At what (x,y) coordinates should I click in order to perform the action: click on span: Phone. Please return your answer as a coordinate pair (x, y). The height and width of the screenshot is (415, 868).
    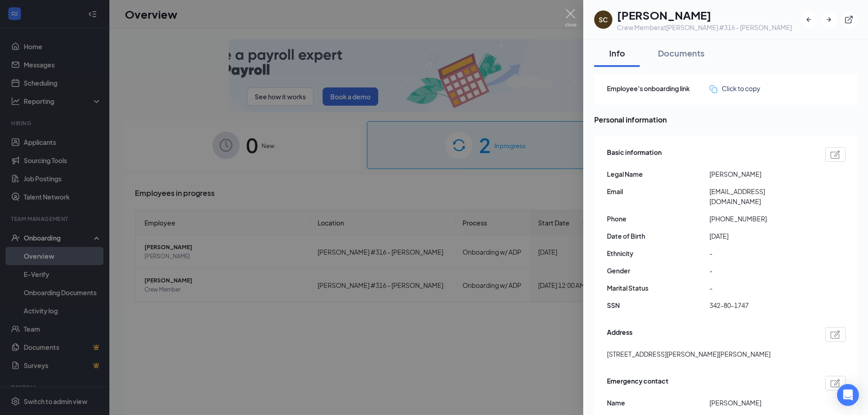
    Looking at the image, I should click on (658, 219).